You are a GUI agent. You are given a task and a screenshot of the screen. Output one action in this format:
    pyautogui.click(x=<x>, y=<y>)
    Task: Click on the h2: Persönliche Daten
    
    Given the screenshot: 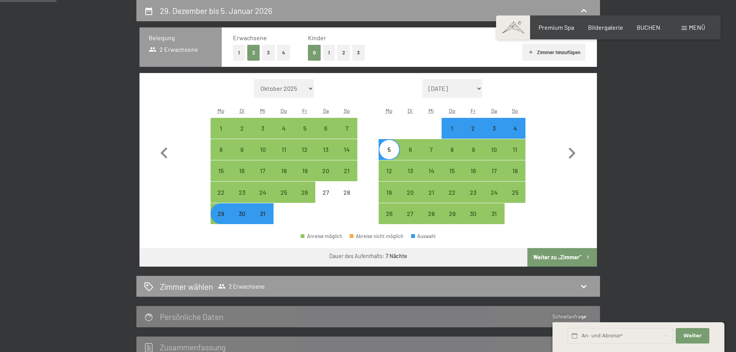 What is the action you would take?
    pyautogui.click(x=192, y=316)
    